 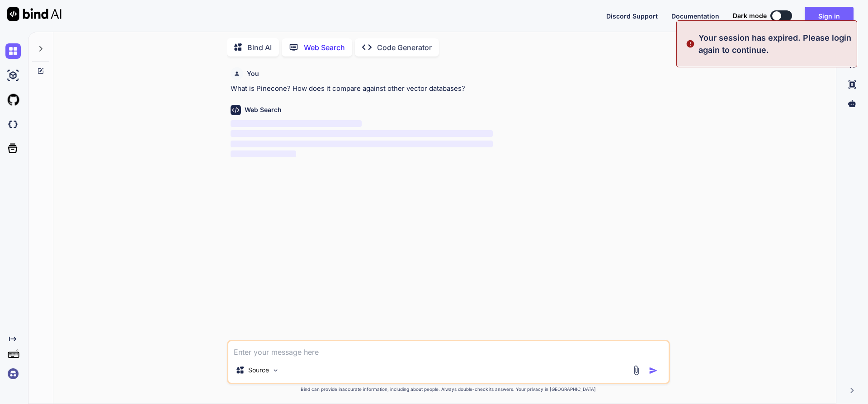 I want to click on p: Code Generator, so click(x=404, y=48).